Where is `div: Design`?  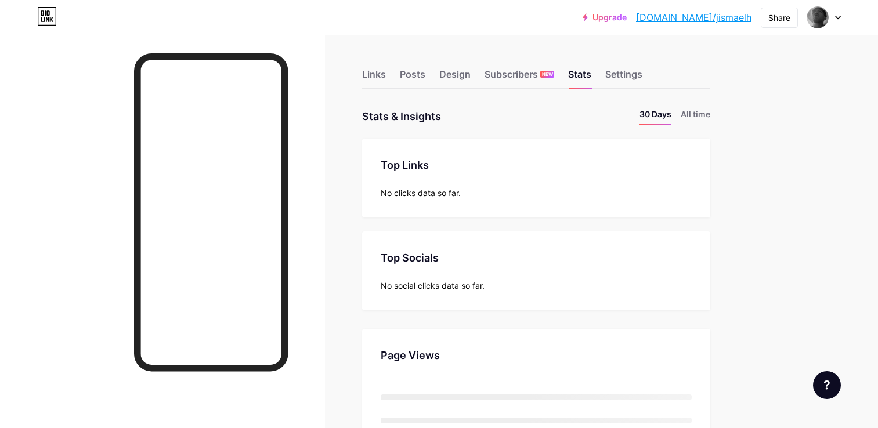
div: Design is located at coordinates (455, 78).